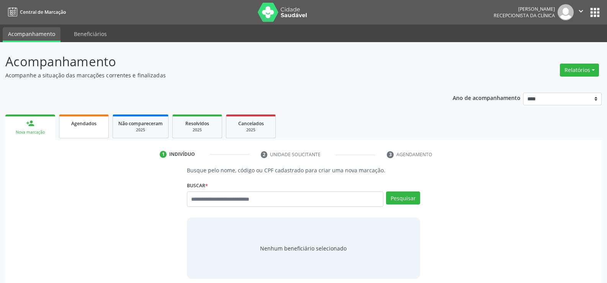  Describe the element at coordinates (303, 248) in the screenshot. I see `span: Nenhum beneficiário selecionado` at that location.